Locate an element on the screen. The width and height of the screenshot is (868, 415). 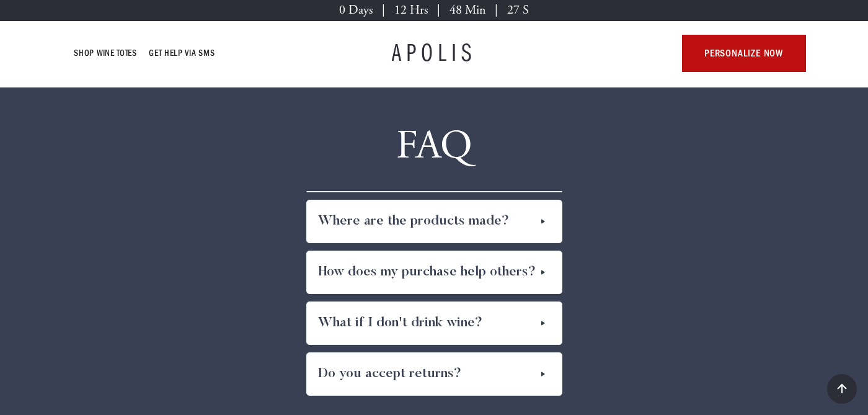
h4: Where are the products made? is located at coordinates (414, 222).